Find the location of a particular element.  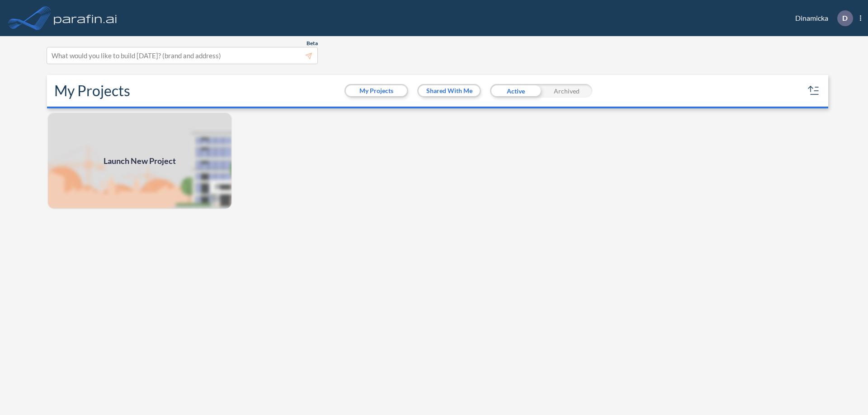

span: Beta is located at coordinates (312, 43).